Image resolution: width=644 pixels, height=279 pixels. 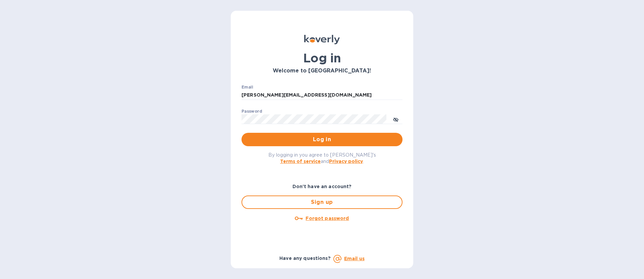 What do you see at coordinates (305, 258) in the screenshot?
I see `b: Have any questions?` at bounding box center [305, 258].